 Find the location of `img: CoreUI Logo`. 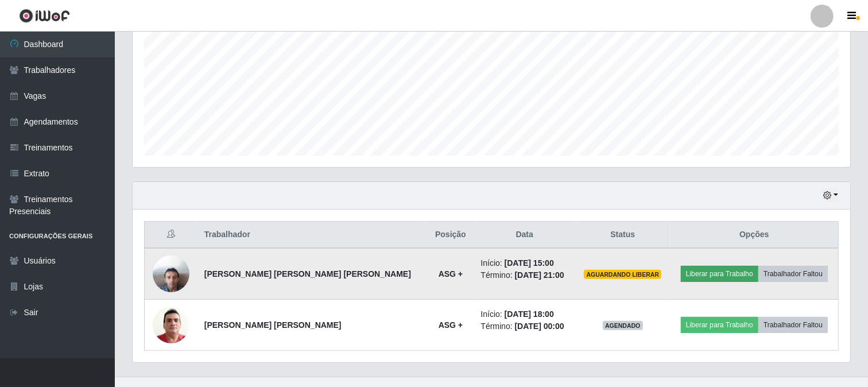

img: CoreUI Logo is located at coordinates (44, 16).